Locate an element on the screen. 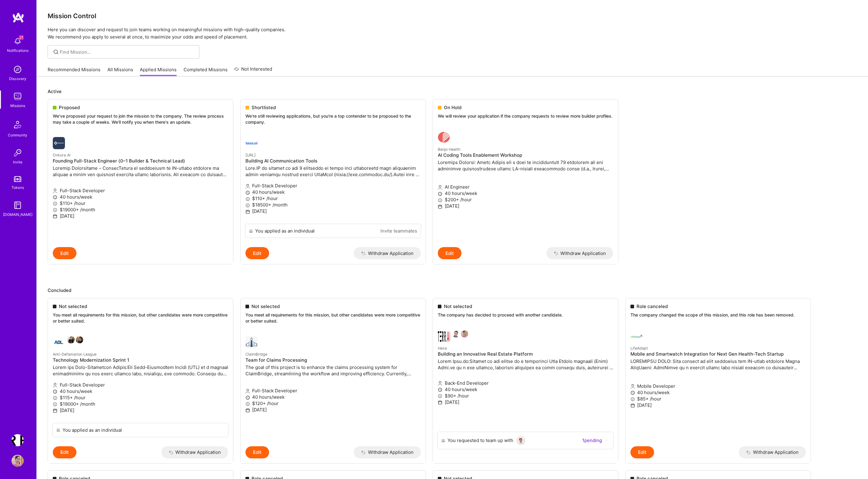  div: Tokens is located at coordinates (17, 187).